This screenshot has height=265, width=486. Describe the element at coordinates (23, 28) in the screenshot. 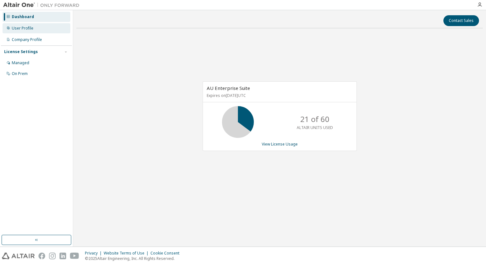

I see `div: User Profile` at that location.